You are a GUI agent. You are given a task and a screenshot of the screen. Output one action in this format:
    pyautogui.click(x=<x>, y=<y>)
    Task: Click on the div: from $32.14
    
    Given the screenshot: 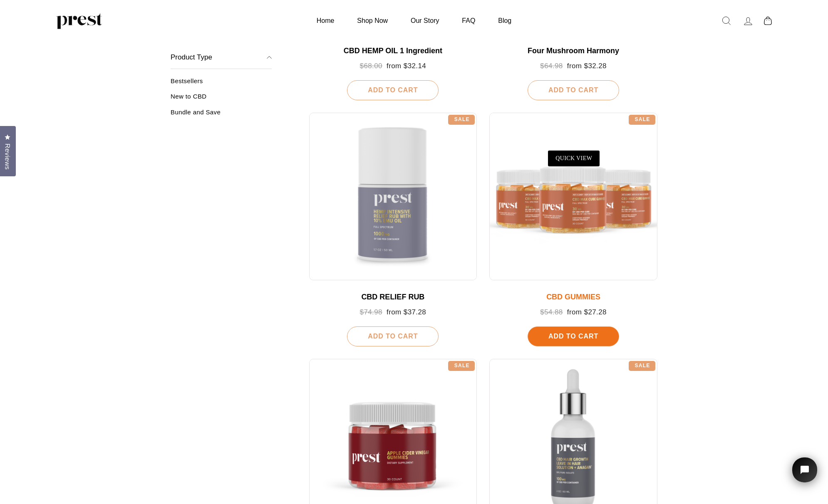 What is the action you would take?
    pyautogui.click(x=393, y=66)
    